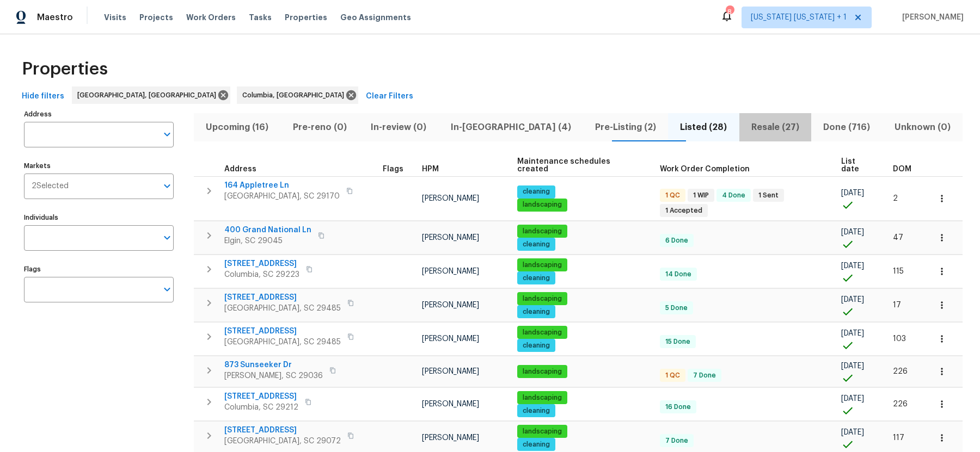 This screenshot has height=452, width=980. Describe the element at coordinates (156, 18) in the screenshot. I see `span: Projects` at that location.